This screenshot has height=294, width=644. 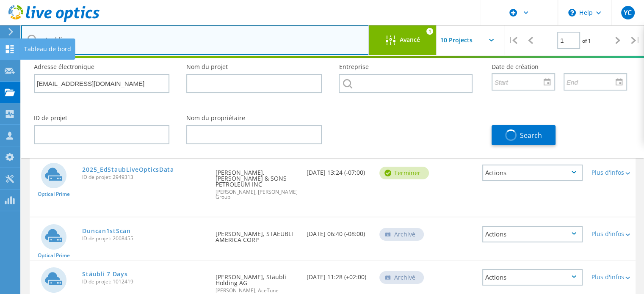 What do you see at coordinates (254, 118) in the screenshot?
I see `label: Nom du propriétaire` at bounding box center [254, 118].